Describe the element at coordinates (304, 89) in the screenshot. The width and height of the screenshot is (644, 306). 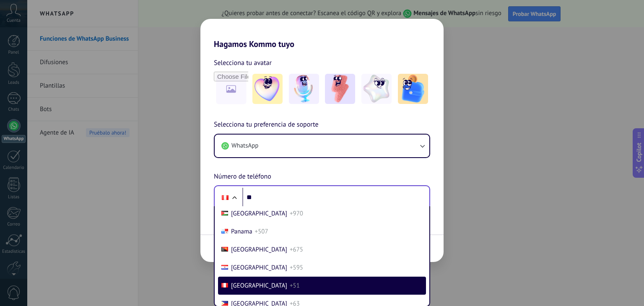
I see `img: -2.jpeg` at that location.